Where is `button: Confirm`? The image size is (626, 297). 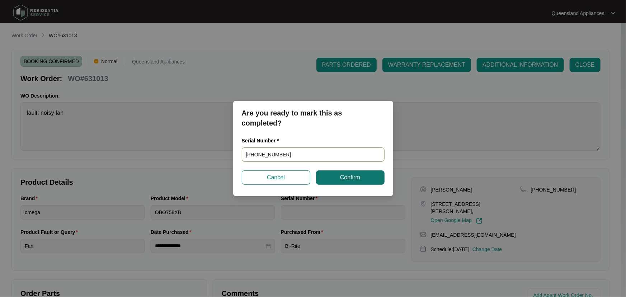
button: Confirm is located at coordinates (350, 178).